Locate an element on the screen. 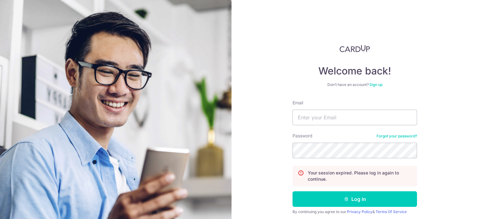 Image resolution: width=478 pixels, height=219 pixels. label: Email is located at coordinates (298, 103).